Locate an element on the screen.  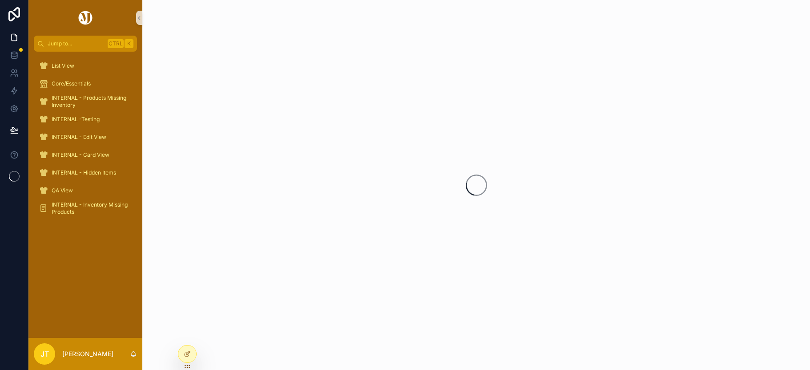
span: Core/Essentials is located at coordinates (71, 84).